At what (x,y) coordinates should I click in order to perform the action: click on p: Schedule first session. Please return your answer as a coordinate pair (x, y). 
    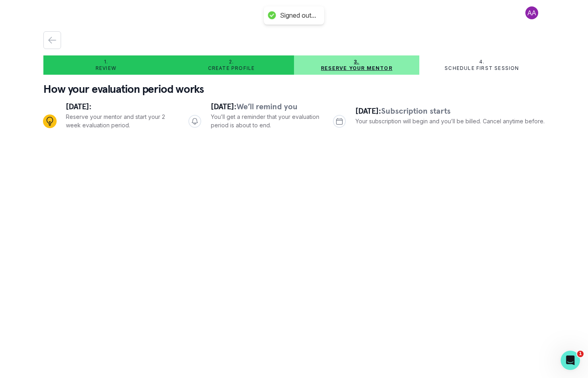
    Looking at the image, I should click on (482, 68).